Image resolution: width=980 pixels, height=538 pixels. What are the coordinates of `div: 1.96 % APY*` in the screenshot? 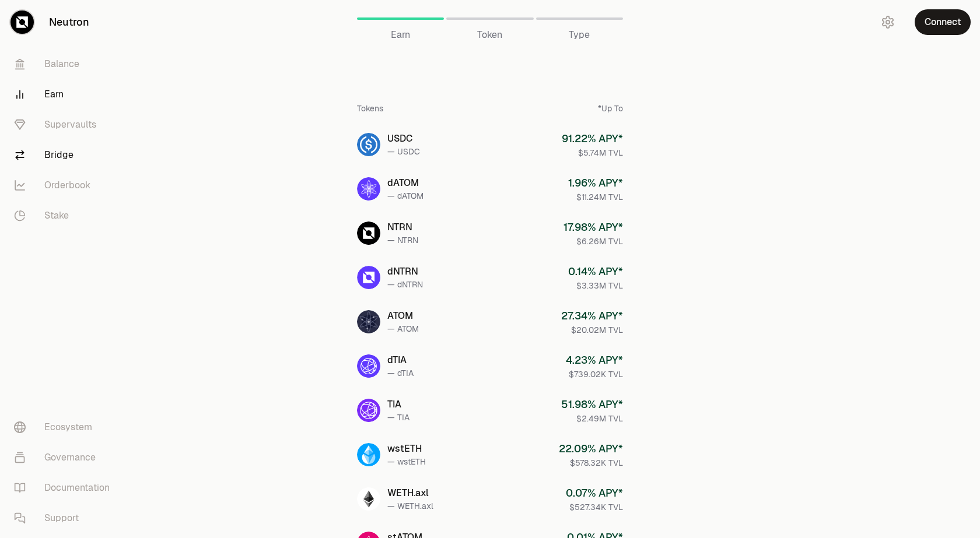 It's located at (596, 184).